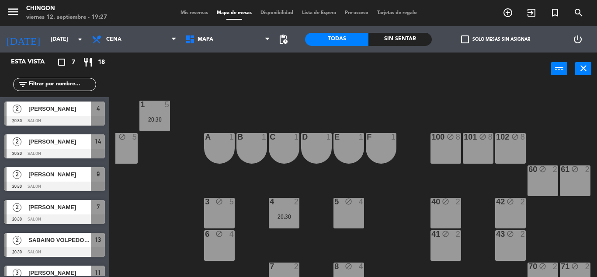  What do you see at coordinates (114, 39) in the screenshot?
I see `span: Cena` at bounding box center [114, 39].